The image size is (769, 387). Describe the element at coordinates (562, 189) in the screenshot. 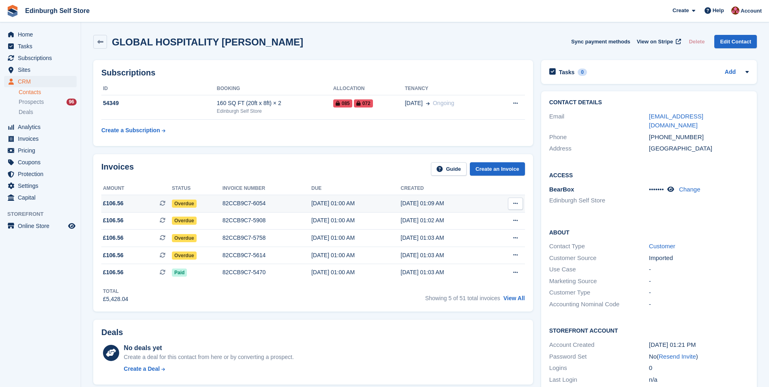

I see `span: BearBox` at that location.